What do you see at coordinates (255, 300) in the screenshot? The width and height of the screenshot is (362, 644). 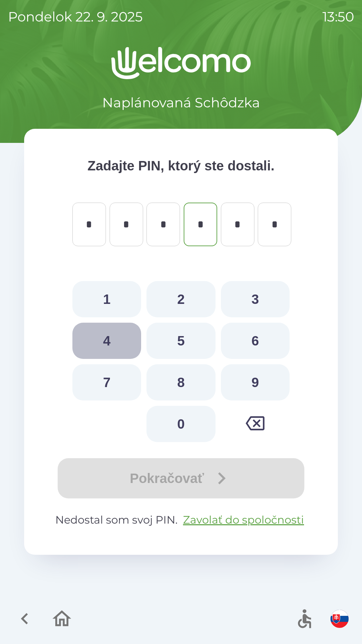 I see `button: 3` at bounding box center [255, 300].